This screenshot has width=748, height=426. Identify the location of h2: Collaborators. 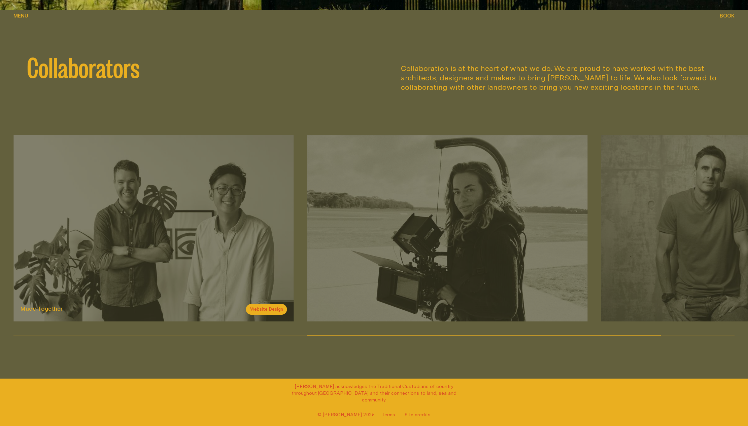
(187, 66).